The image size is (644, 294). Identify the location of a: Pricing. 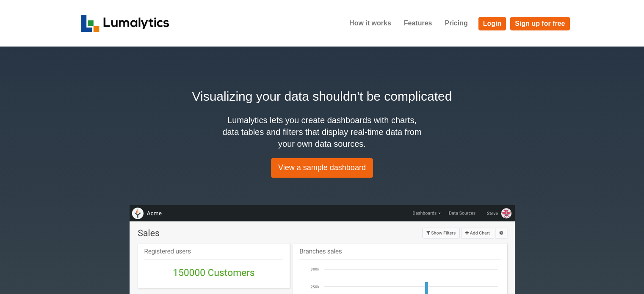
(456, 23).